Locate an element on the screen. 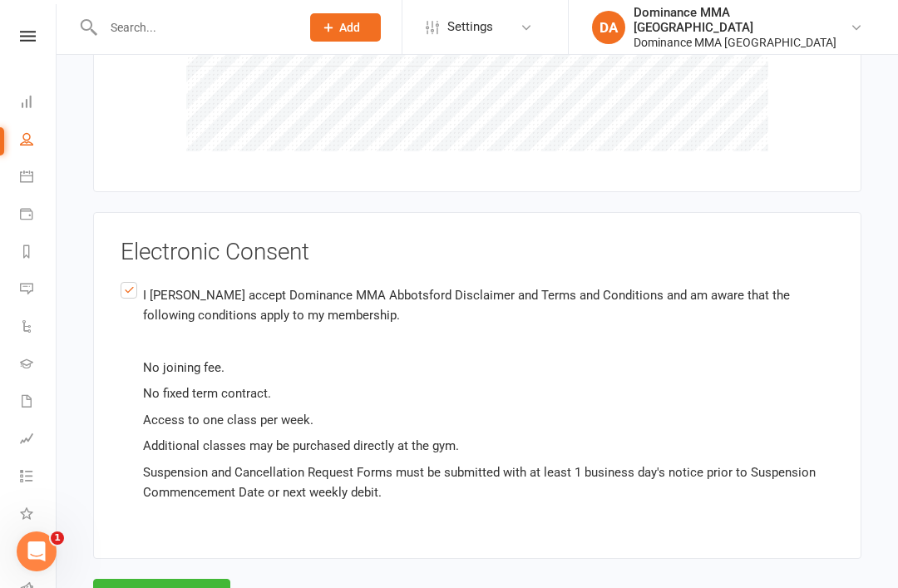  span: 1 is located at coordinates (57, 537).